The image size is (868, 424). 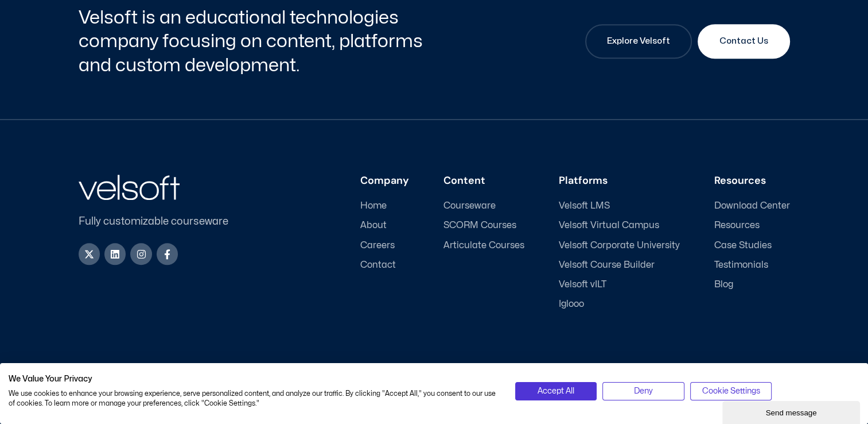 What do you see at coordinates (483, 225) in the screenshot?
I see `a: SCORM Courses` at bounding box center [483, 225].